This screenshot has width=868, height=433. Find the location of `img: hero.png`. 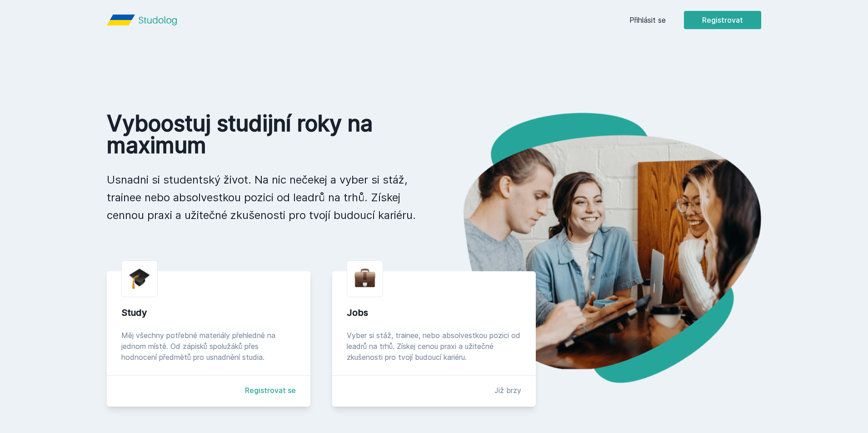

img: hero.png is located at coordinates (597, 247).